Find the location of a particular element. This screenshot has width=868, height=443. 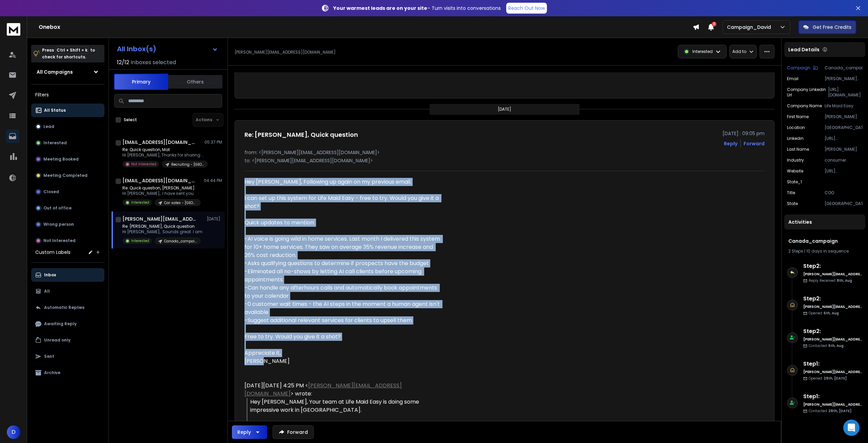

p: title is located at coordinates (791, 193).